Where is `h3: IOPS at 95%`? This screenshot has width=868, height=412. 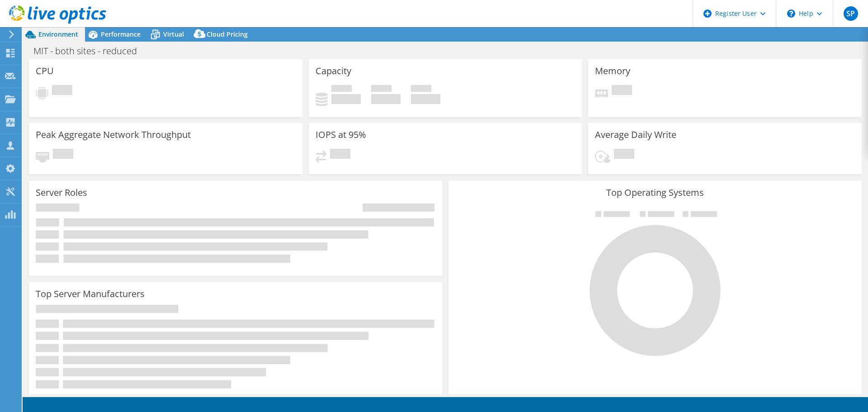 h3: IOPS at 95% is located at coordinates (341, 135).